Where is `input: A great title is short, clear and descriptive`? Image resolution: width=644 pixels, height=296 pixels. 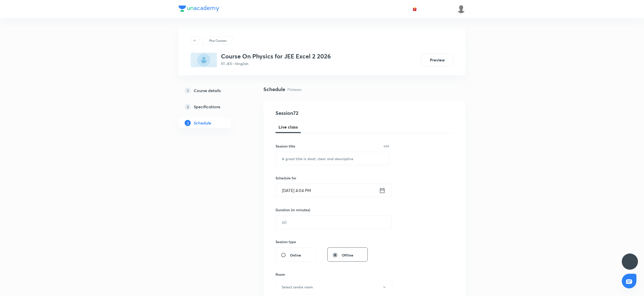 input: A great title is short, clear and descriptive is located at coordinates (332, 158).